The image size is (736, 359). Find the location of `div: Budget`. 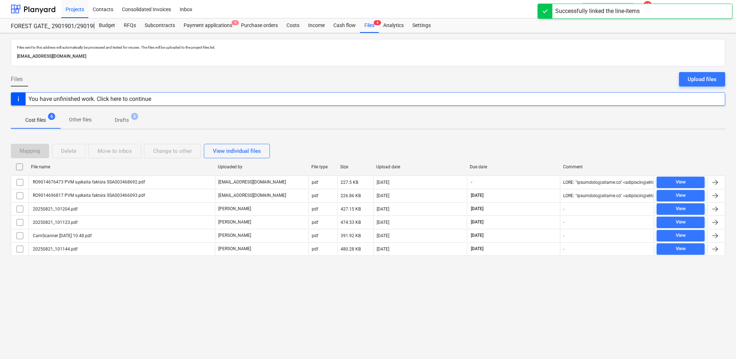

div: Budget is located at coordinates (107, 26).